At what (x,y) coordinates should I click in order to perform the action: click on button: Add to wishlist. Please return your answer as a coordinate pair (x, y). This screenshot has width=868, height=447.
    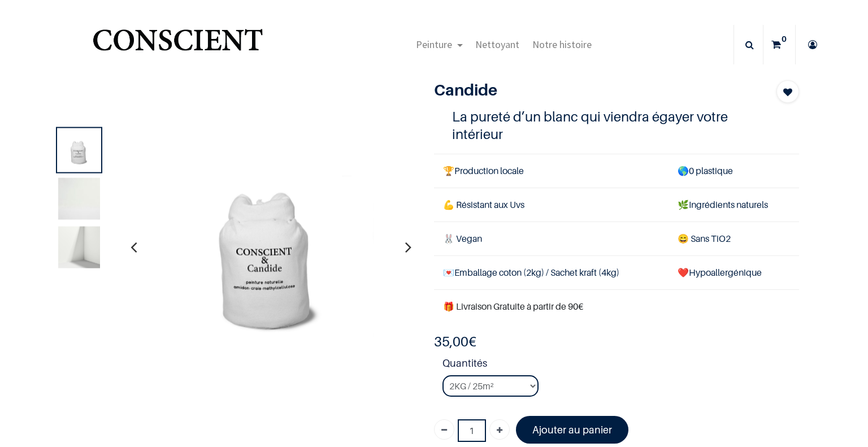
    Looking at the image, I should click on (788, 91).